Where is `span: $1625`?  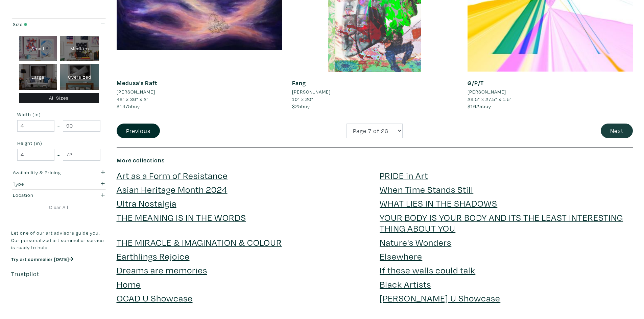
span: $1625 is located at coordinates (475, 106).